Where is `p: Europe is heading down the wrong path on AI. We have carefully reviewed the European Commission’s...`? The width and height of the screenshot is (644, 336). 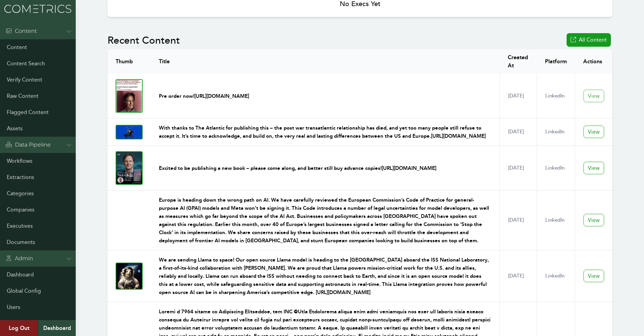
p: Europe is heading down the wrong path on AI. We have carefully reviewed the European Commission’s... is located at coordinates (325, 220).